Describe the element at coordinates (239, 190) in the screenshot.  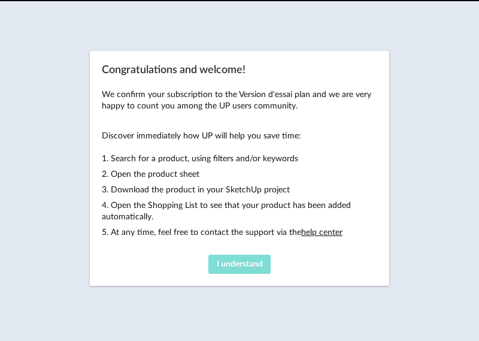
I see `p: 3. Download the product in your SketchUp project` at that location.